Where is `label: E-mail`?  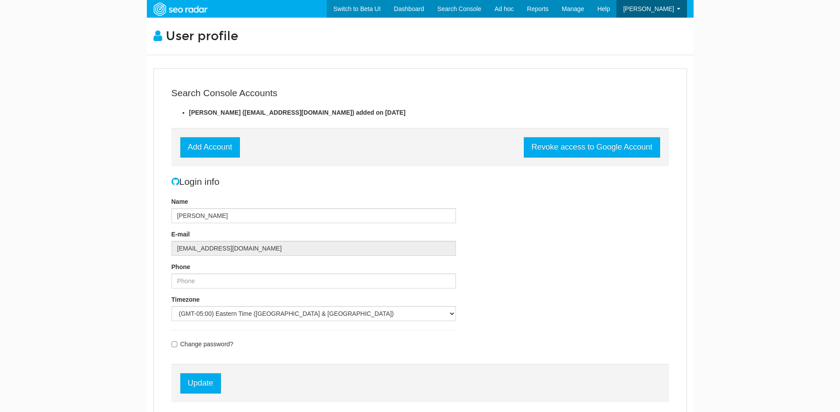 label: E-mail is located at coordinates (181, 234).